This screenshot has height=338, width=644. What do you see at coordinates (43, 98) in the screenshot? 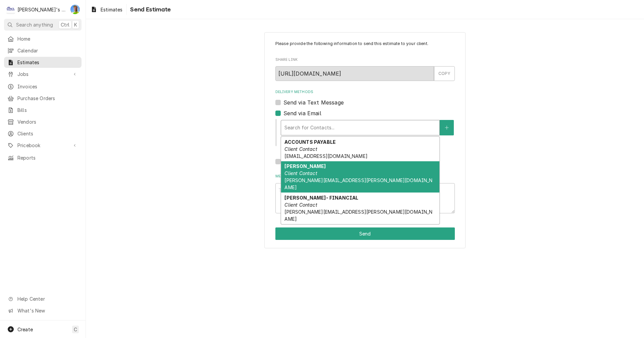
I see `a: Purchase Orders` at bounding box center [43, 98].